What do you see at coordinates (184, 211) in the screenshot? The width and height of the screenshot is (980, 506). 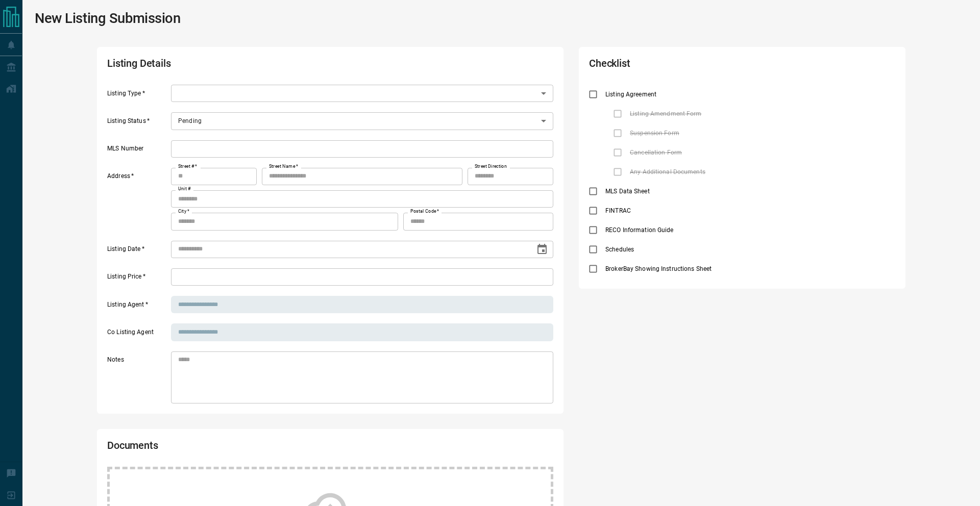 I see `label: City` at bounding box center [184, 211].